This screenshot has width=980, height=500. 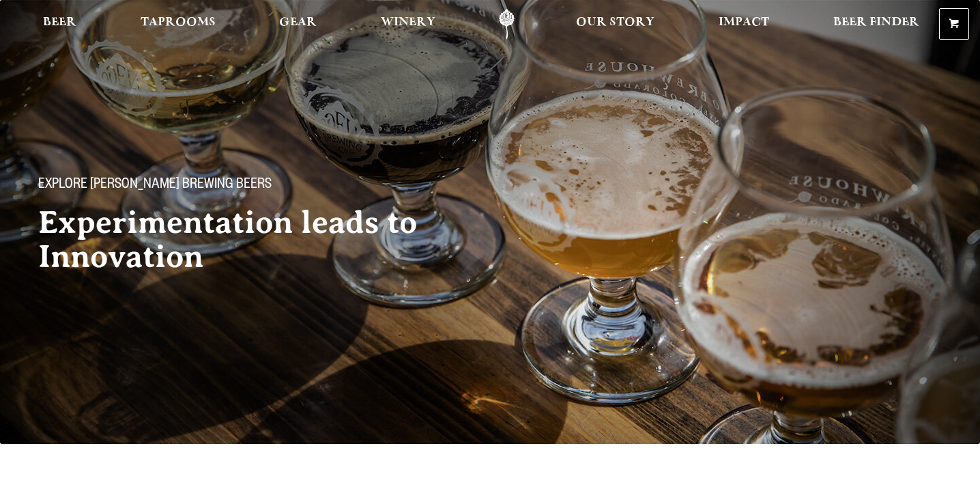 I want to click on span: Beer, so click(x=60, y=22).